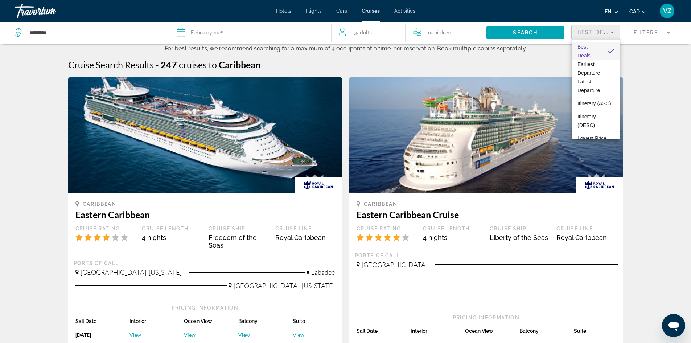  What do you see at coordinates (594, 103) in the screenshot?
I see `span: Itinerary (ASC)` at bounding box center [594, 103].